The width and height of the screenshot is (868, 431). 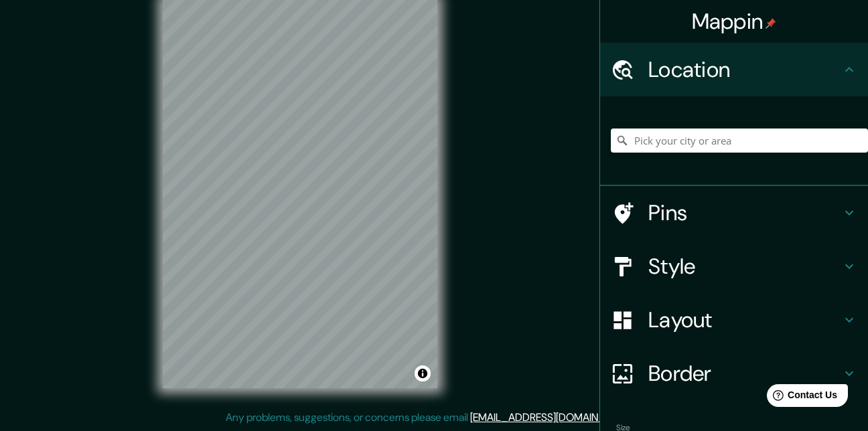 I want to click on div: Border, so click(x=734, y=374).